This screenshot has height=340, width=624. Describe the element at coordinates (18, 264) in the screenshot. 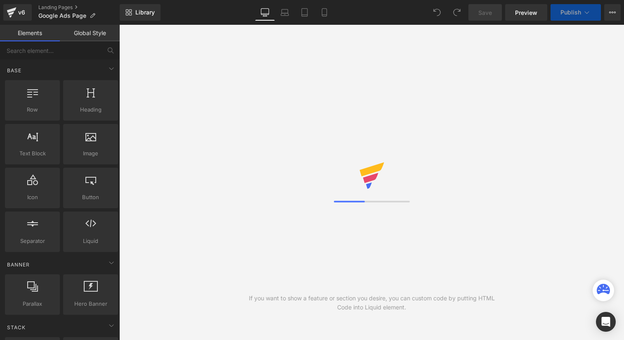

I see `span: Banner` at that location.